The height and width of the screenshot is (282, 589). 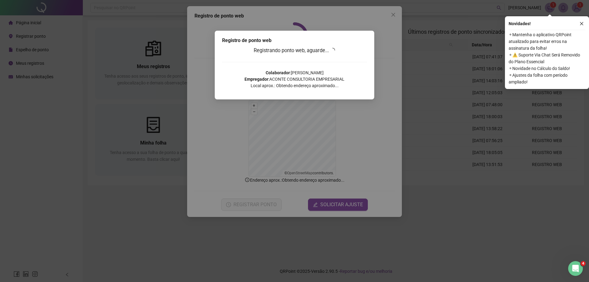 What do you see at coordinates (520, 24) in the screenshot?
I see `span: Novidades !` at bounding box center [520, 24].